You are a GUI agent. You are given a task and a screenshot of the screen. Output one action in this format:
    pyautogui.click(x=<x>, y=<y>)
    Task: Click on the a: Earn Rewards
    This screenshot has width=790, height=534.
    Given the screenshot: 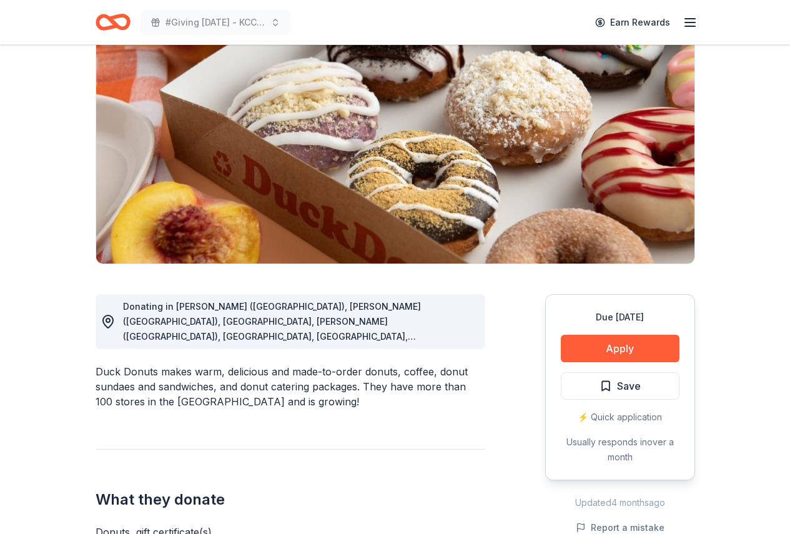 What is the action you would take?
    pyautogui.click(x=633, y=22)
    